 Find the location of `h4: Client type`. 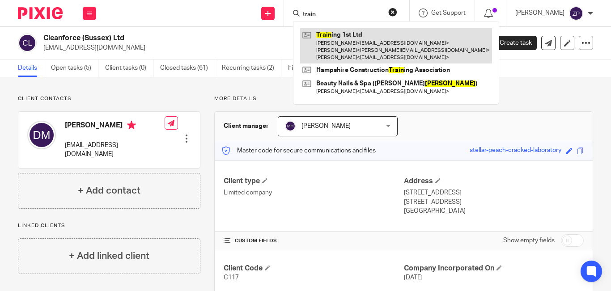

h4: Client type is located at coordinates (313, 181).